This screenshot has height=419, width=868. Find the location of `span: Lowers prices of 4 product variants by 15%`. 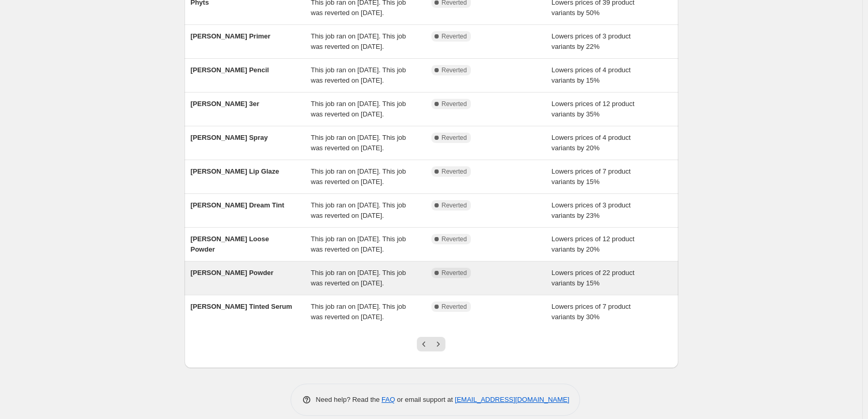

span: Lowers prices of 4 product variants by 15% is located at coordinates (591, 75).